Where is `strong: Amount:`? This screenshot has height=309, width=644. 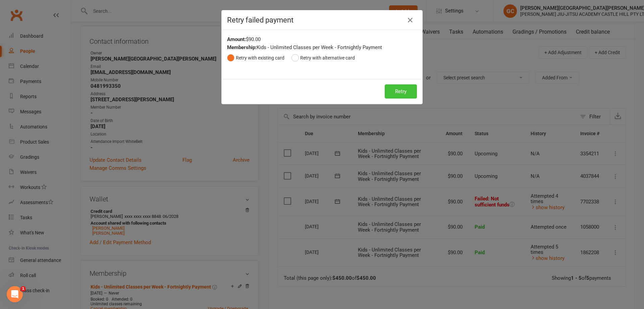 strong: Amount: is located at coordinates (236, 39).